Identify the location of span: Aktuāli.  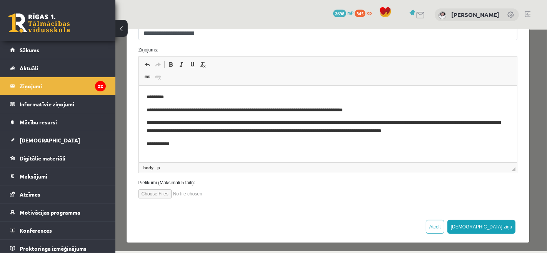
(29, 68).